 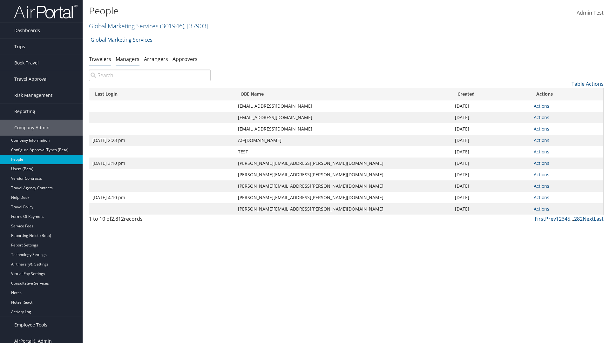 I want to click on span: , [ 37903 ], so click(x=196, y=26).